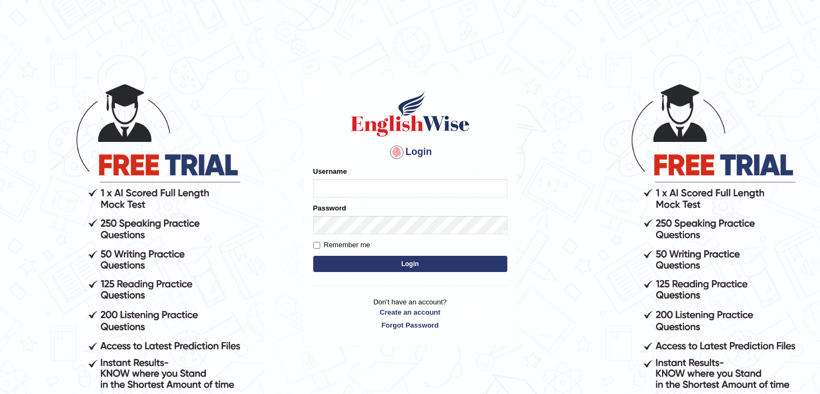 The height and width of the screenshot is (394, 820). What do you see at coordinates (410, 325) in the screenshot?
I see `a: Forgot Password` at bounding box center [410, 325].